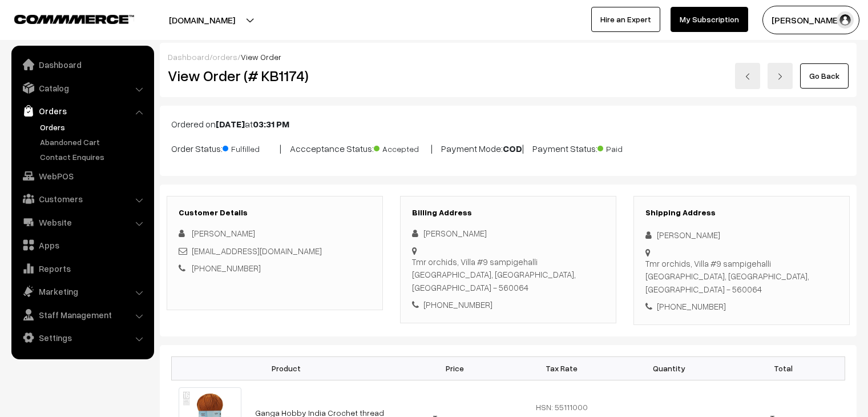 This screenshot has width=868, height=417. Describe the element at coordinates (287, 368) in the screenshot. I see `th: Product` at that location.